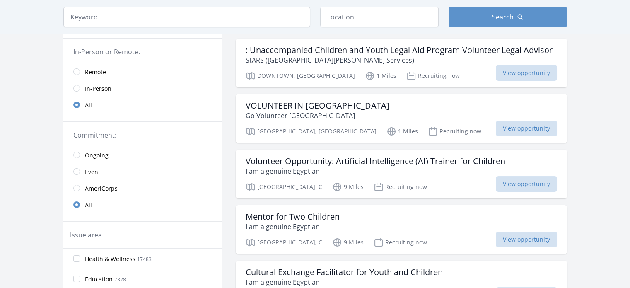  What do you see at coordinates (97, 155) in the screenshot?
I see `span: Ongoing` at bounding box center [97, 155].